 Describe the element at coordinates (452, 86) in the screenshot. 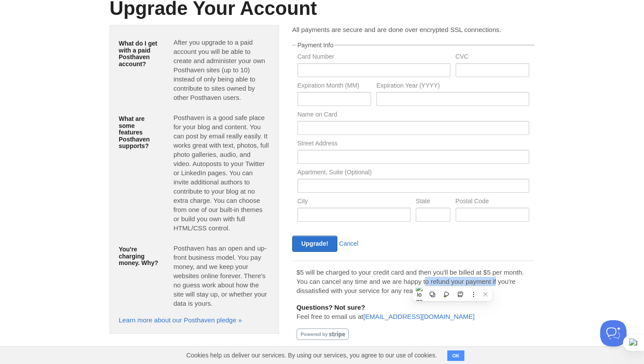

I see `label: Expiration Year (YYYY)` at that location.